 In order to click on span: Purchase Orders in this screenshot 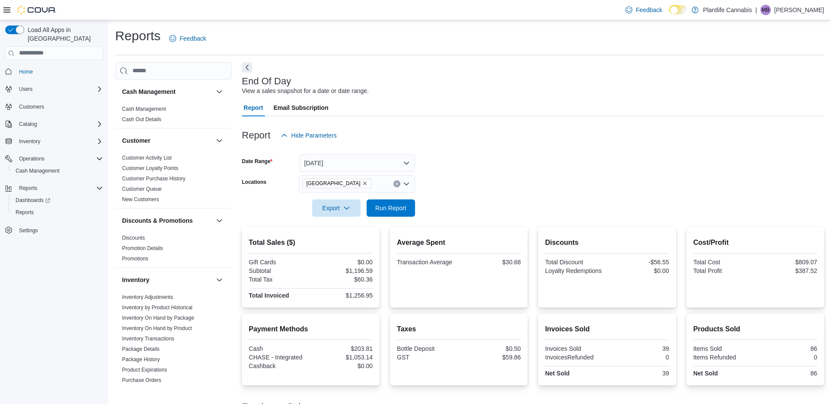, I will do `click(141, 380)`.